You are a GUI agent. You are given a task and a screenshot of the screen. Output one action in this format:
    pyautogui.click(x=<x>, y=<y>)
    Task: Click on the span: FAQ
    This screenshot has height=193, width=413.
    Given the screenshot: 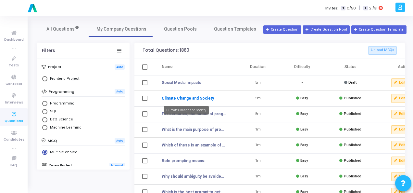 What is the action you would take?
    pyautogui.click(x=14, y=165)
    